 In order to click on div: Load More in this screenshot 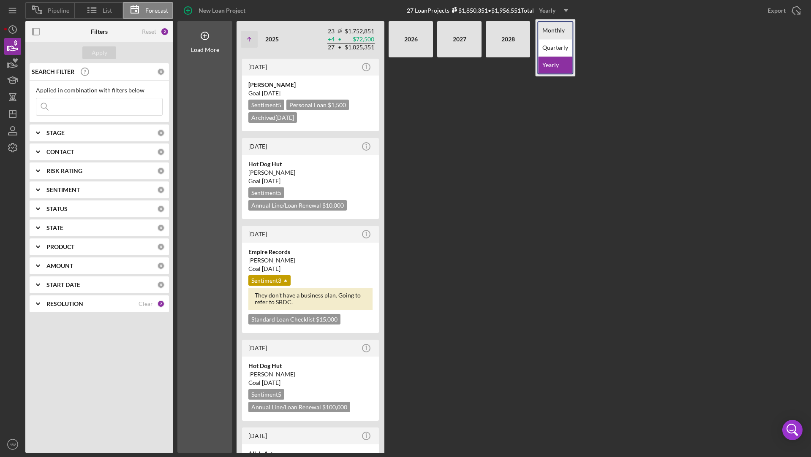, I will do `click(205, 50)`.